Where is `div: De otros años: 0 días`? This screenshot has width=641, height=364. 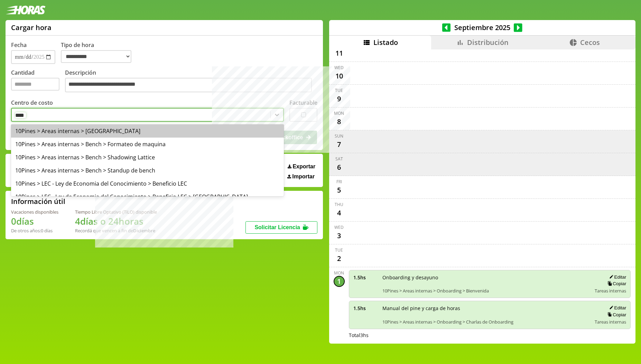
div: De otros años: 0 días is located at coordinates (35, 231).